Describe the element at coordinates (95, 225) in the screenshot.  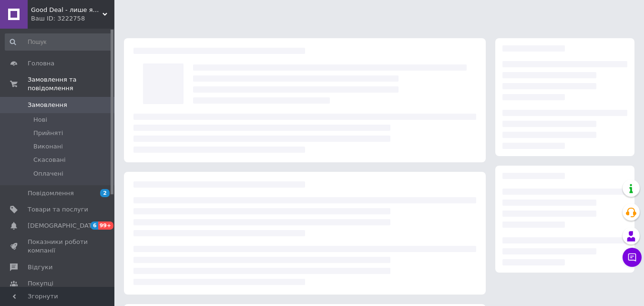
I see `span: 6` at that location.